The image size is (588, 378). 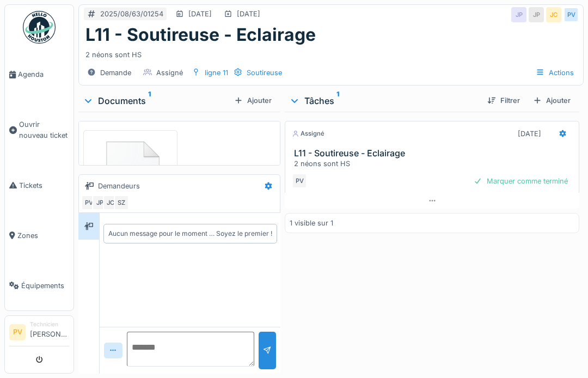 I want to click on div: 1 visible sur 1, so click(x=312, y=223).